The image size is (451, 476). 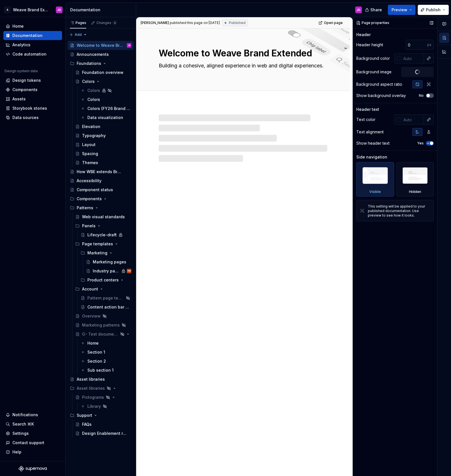 I want to click on a: G- Test documentation page, so click(x=103, y=334).